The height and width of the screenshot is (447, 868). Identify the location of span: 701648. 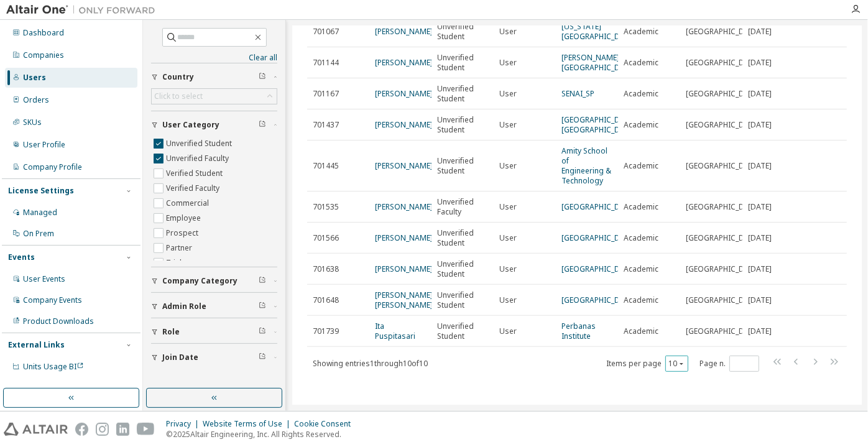
(326, 300).